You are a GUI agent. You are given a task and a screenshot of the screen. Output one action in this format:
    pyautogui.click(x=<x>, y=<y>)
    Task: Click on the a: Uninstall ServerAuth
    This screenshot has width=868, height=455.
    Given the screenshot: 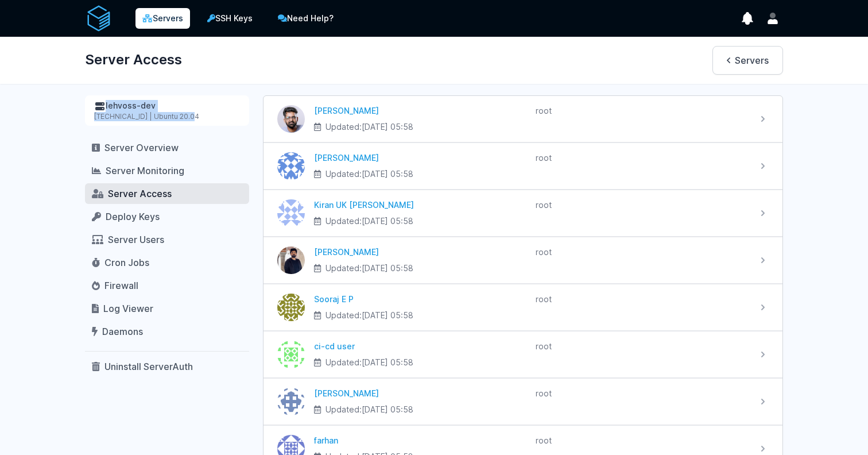 What is the action you would take?
    pyautogui.click(x=167, y=367)
    